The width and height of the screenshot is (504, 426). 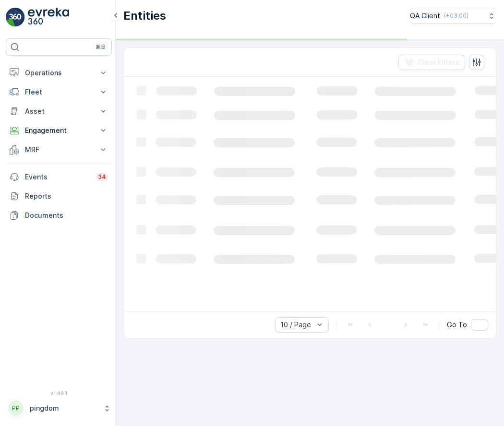 I want to click on button: MRF, so click(x=58, y=150).